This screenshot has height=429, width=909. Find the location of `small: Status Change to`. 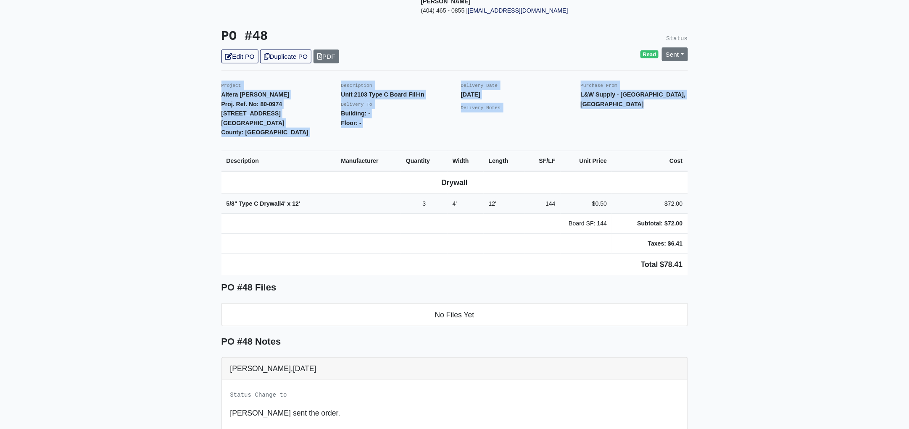

small: Status Change to is located at coordinates (258, 395).